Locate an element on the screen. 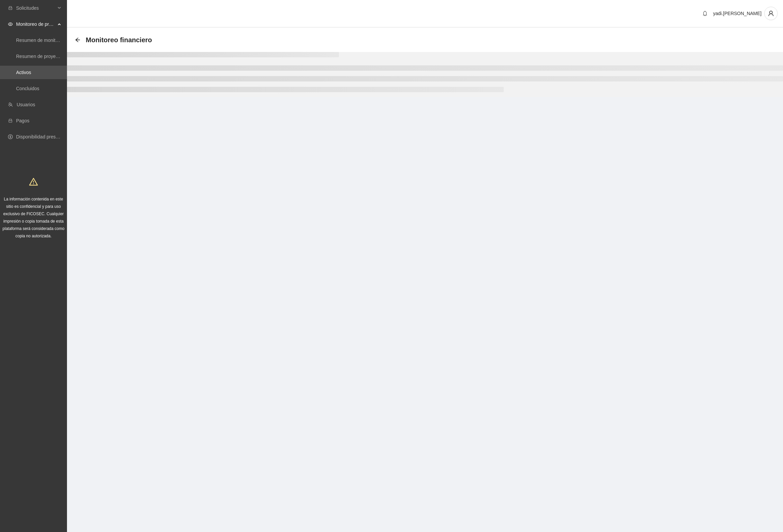 The image size is (783, 532). span: inbox is located at coordinates (11, 8).